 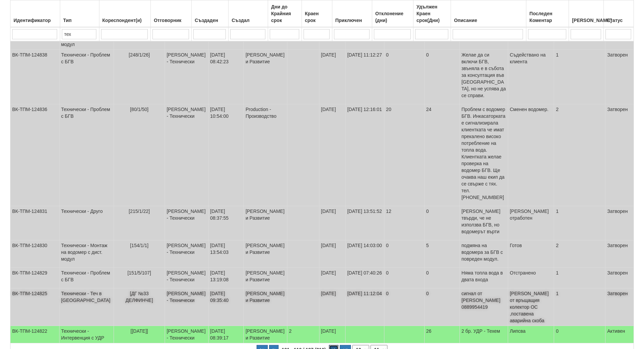 I want to click on th: Удължен Краен срок(Дни): No sort applied, activate to apply an ascending sort, so click(x=432, y=14).